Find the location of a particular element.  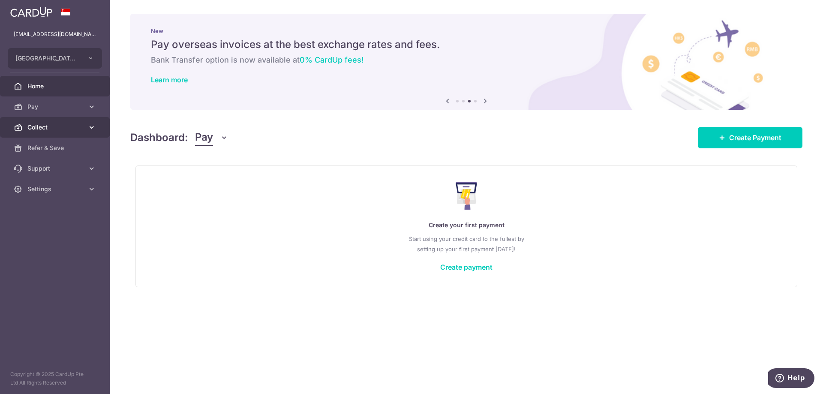

p: New is located at coordinates (466, 31).